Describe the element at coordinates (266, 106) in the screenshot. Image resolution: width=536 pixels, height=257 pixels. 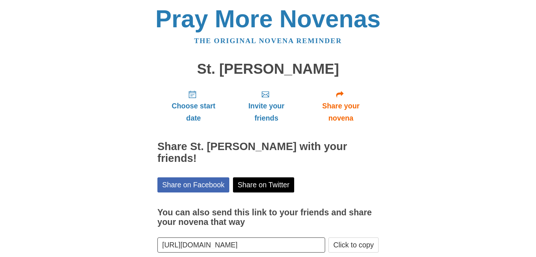
I see `a: Invite your friends` at that location.